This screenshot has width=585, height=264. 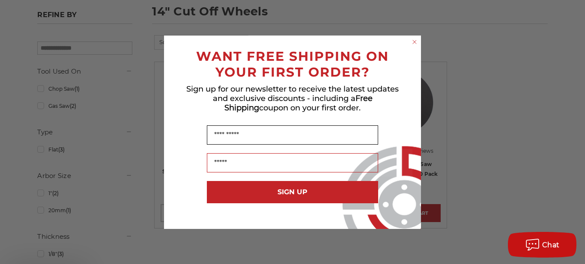 I want to click on span: Chat, so click(x=551, y=245).